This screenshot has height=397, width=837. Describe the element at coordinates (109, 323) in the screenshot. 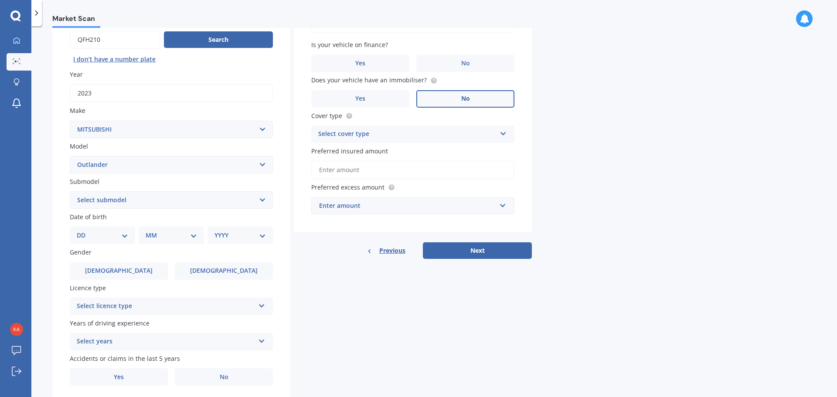

I see `span: Years of driving experience` at that location.